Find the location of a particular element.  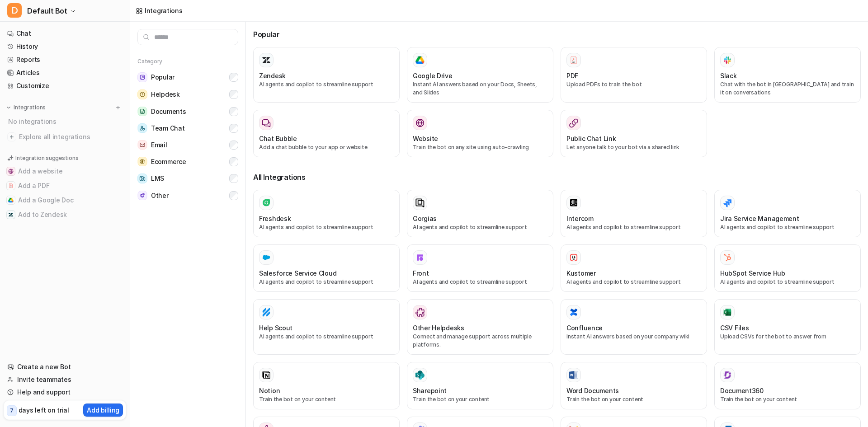

p: Upload PDFs to train the bot is located at coordinates (634, 84).